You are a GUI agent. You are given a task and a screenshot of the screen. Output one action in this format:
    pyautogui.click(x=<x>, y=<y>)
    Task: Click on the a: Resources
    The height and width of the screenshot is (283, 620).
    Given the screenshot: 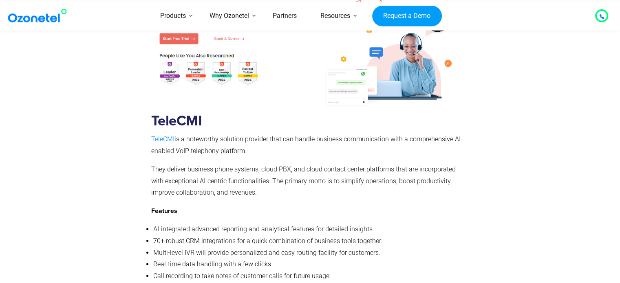 What is the action you would take?
    pyautogui.click(x=335, y=16)
    